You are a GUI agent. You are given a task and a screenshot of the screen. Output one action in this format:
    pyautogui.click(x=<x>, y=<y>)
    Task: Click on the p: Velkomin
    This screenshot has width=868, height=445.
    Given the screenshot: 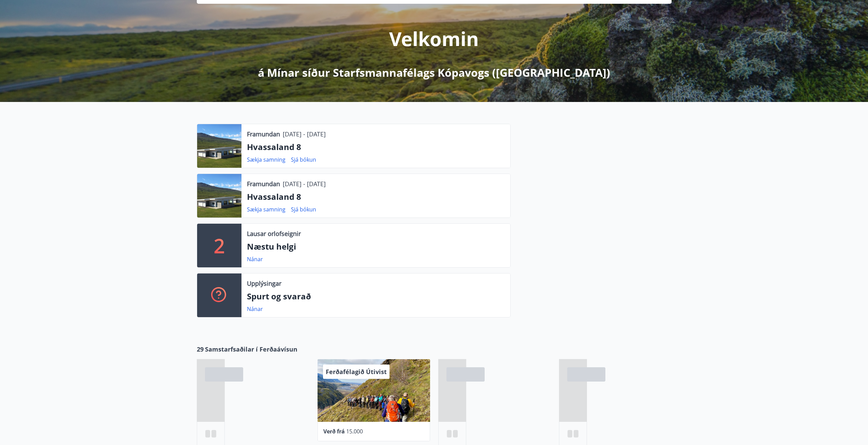 What is the action you would take?
    pyautogui.click(x=434, y=38)
    